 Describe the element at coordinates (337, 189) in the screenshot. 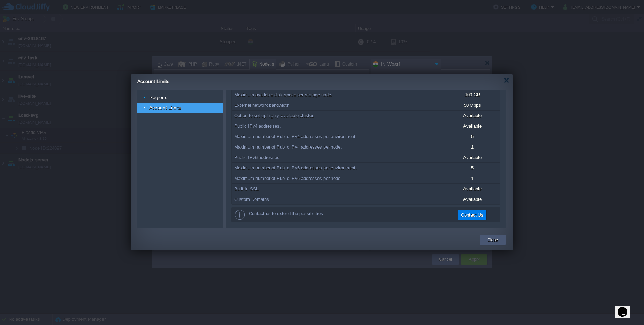

I see `div: Built-In SSL` at that location.